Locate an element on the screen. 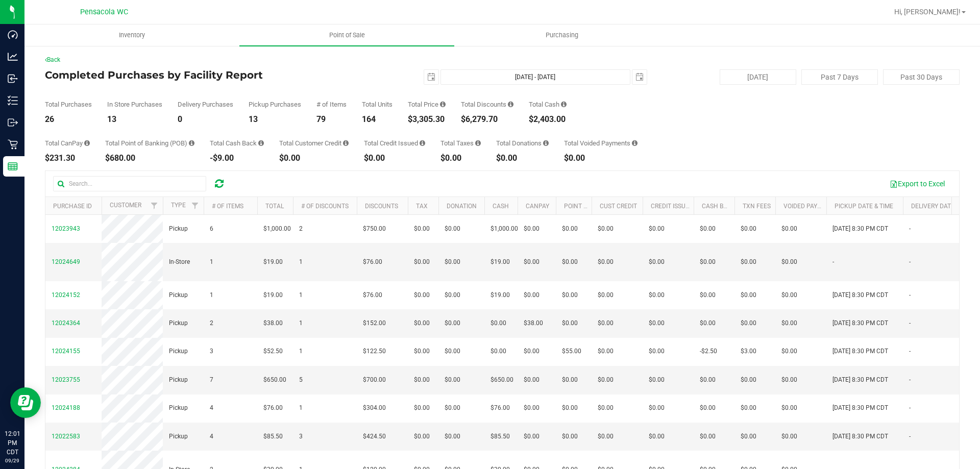  span: 12023755 is located at coordinates (66, 380).